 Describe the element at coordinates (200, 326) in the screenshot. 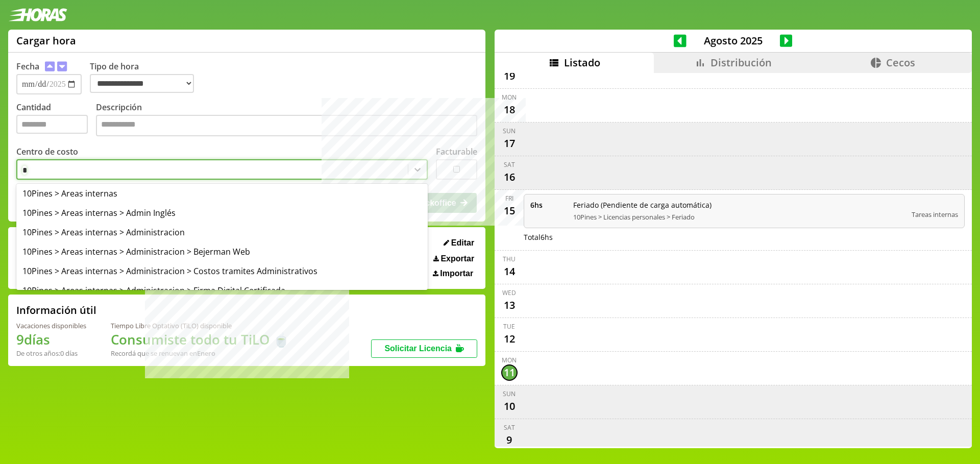

I see `div: Tiempo Libre Optativo (TiLO) disponible` at that location.